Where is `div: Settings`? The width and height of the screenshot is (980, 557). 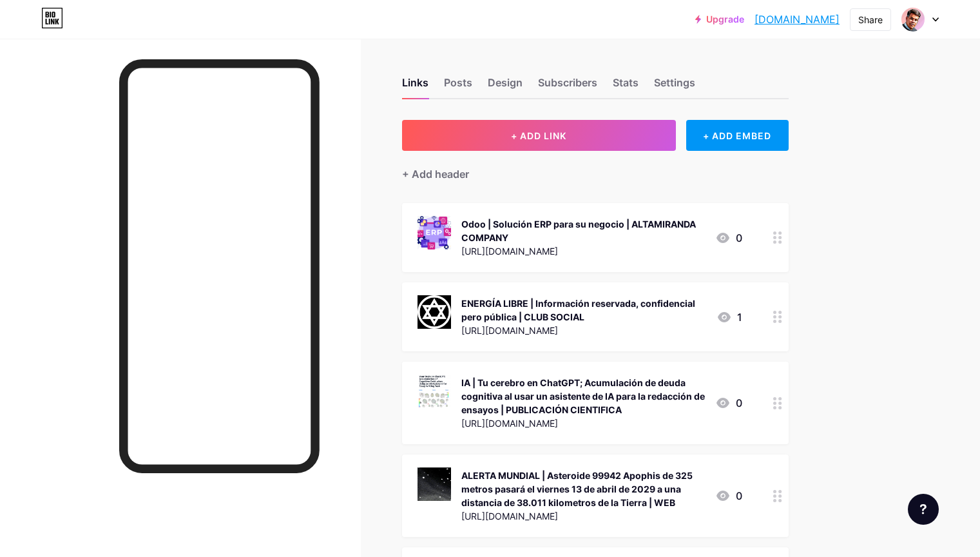 div: Settings is located at coordinates (675, 86).